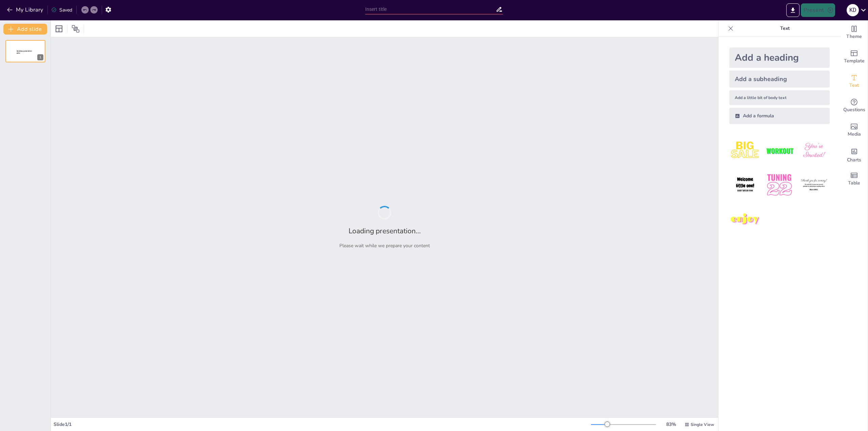 The image size is (868, 431). What do you see at coordinates (854, 110) in the screenshot?
I see `span: Questions` at bounding box center [854, 110].